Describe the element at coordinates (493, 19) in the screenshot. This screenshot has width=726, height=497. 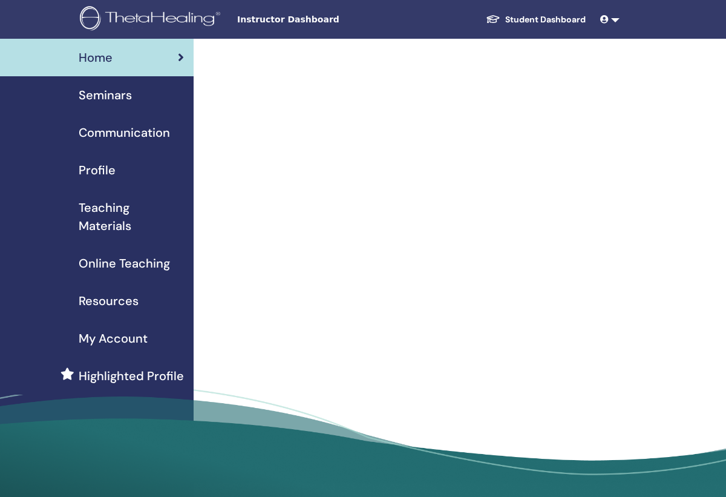
I see `img: graduation-cap-white.svg` at that location.